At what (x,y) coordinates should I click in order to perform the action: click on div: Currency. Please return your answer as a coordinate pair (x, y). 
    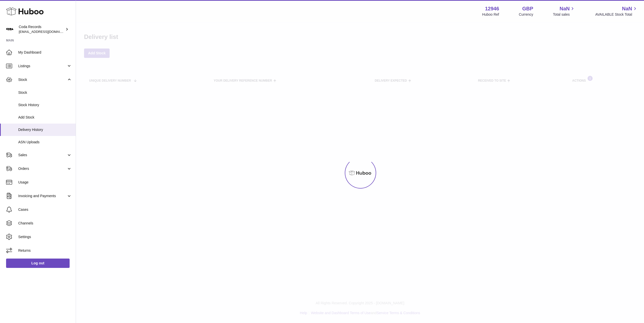
    Looking at the image, I should click on (526, 14).